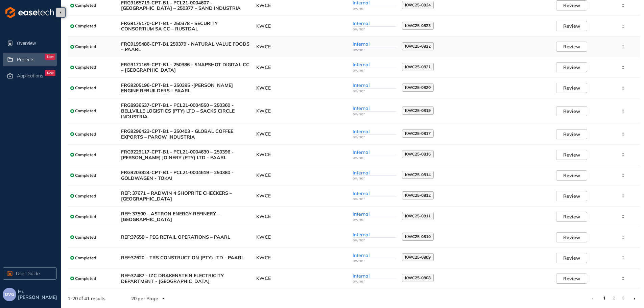 This screenshot has height=308, width=644. What do you see at coordinates (9, 294) in the screenshot?
I see `span: DVG` at bounding box center [9, 294].